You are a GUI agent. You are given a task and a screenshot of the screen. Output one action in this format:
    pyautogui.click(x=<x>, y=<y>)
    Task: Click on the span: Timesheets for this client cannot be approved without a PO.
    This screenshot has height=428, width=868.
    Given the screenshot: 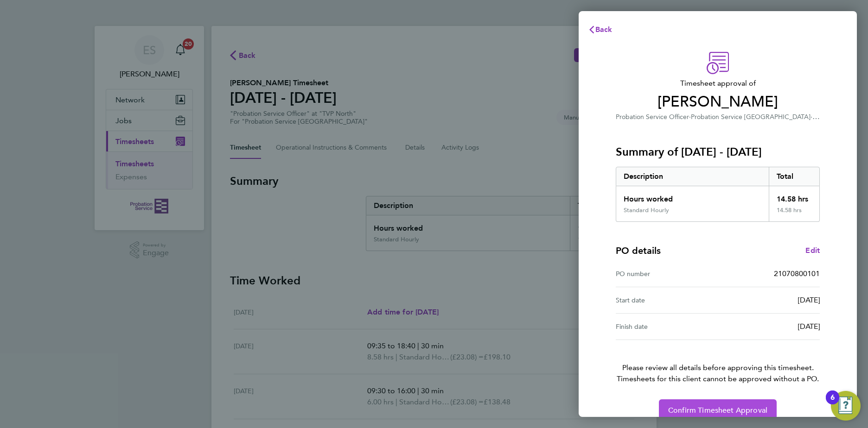 What is the action you would take?
    pyautogui.click(x=718, y=379)
    